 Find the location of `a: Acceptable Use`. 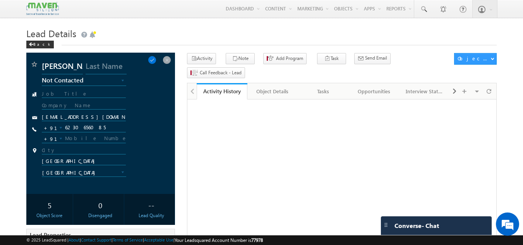

a: Acceptable Use is located at coordinates (159, 240).